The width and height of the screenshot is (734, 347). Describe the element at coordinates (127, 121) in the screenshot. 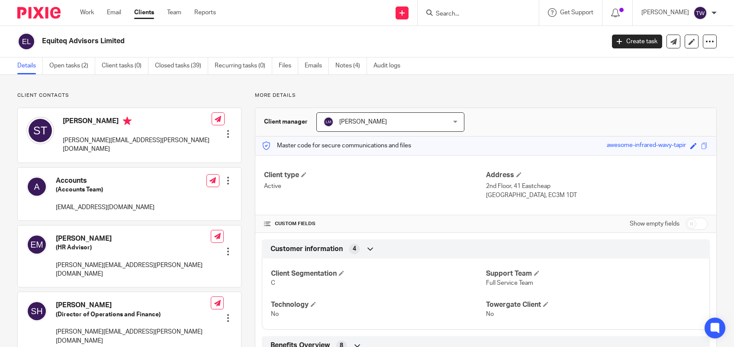

I see `i: Primary` at that location.